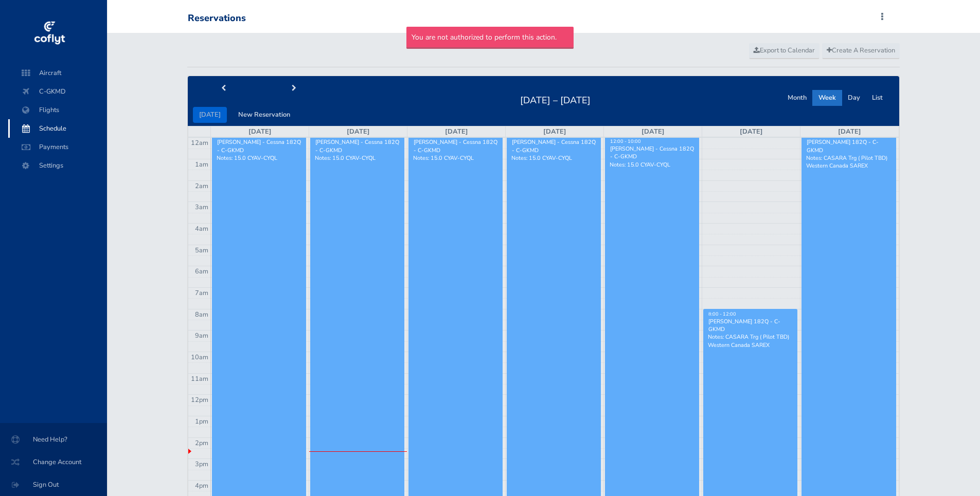  I want to click on div: Reservations, so click(217, 19).